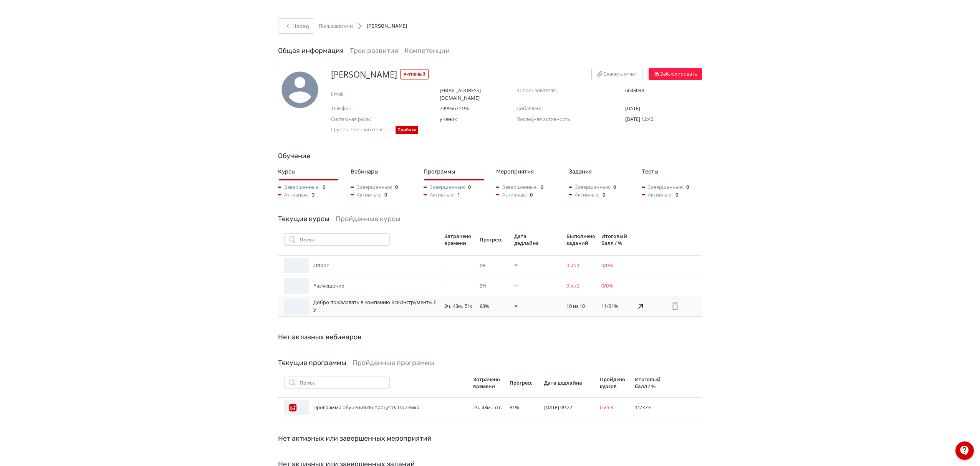 The image size is (980, 466). What do you see at coordinates (374, 51) in the screenshot?
I see `a: Трек развития` at bounding box center [374, 51].